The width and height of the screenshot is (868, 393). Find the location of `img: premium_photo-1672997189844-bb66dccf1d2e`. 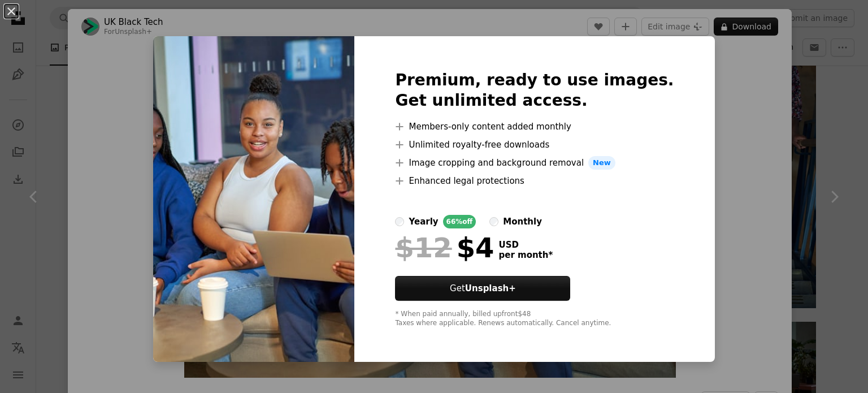

img: premium_photo-1672997189844-bb66dccf1d2e is located at coordinates (254, 199).